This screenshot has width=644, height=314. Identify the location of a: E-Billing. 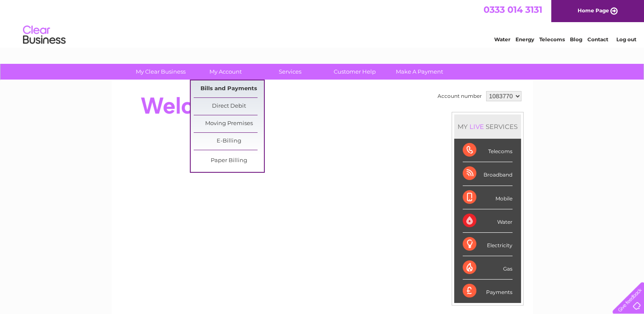
(229, 141).